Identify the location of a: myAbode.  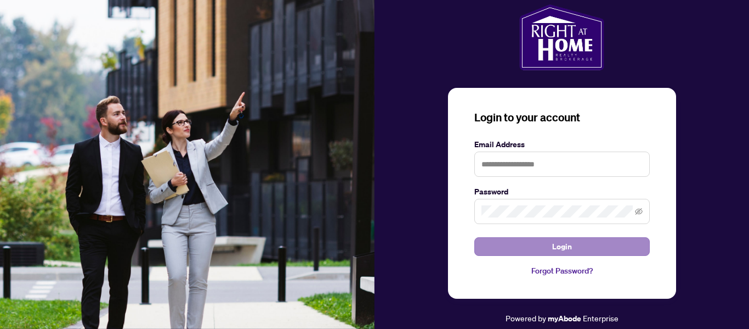
(565, 318).